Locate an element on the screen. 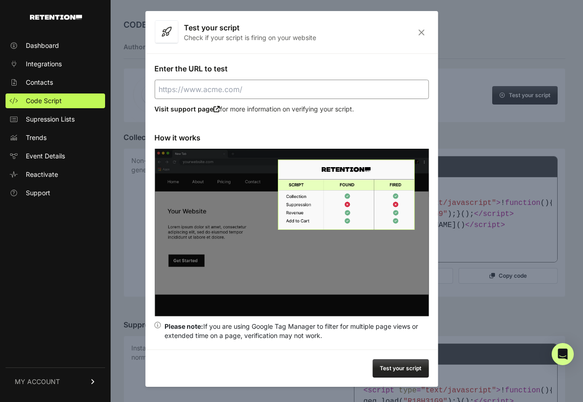  a: Visit support page is located at coordinates (187, 109).